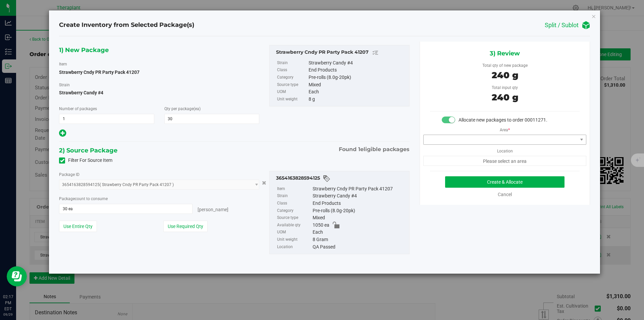 This screenshot has height=320, width=644. Describe the element at coordinates (212, 119) in the screenshot. I see `input: 30` at that location.